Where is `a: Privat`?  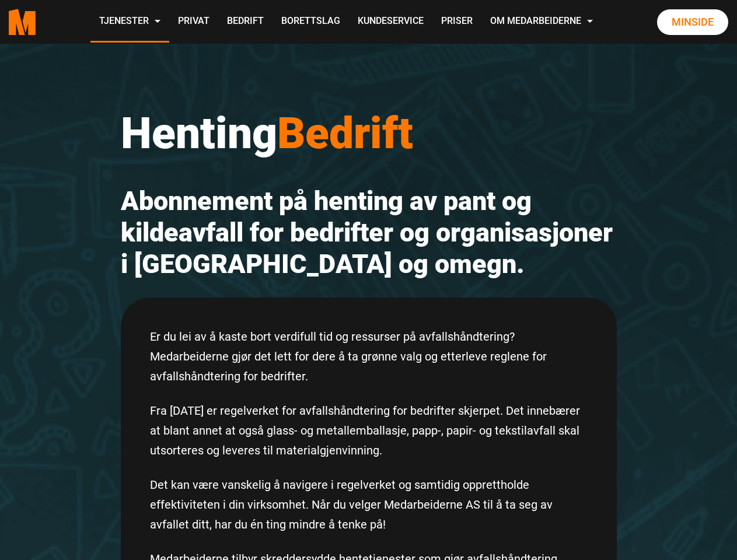 a: Privat is located at coordinates (194, 21).